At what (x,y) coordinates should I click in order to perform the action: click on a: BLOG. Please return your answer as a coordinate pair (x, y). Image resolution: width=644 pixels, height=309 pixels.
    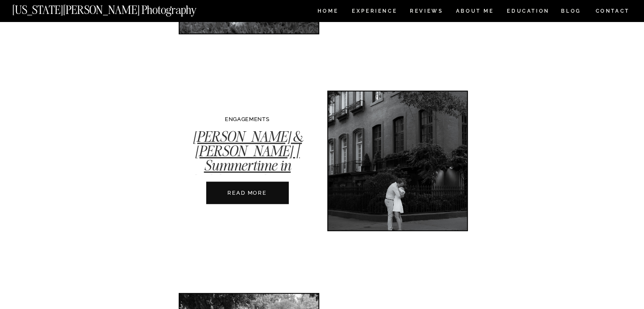
    Looking at the image, I should click on (571, 12).